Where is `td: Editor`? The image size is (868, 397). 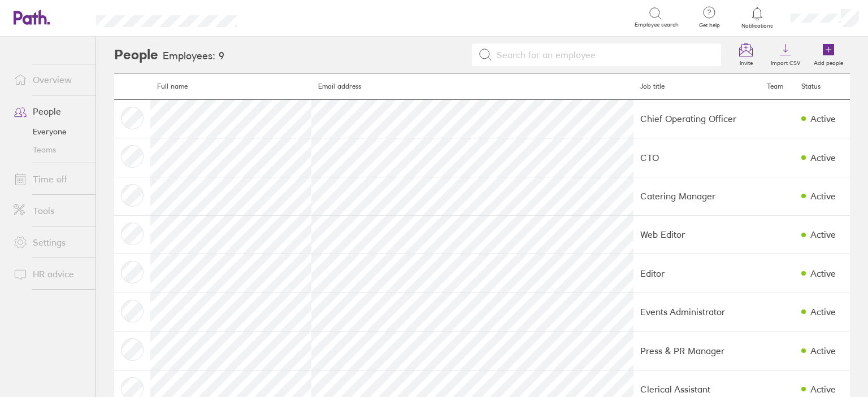 td: Editor is located at coordinates (697, 273).